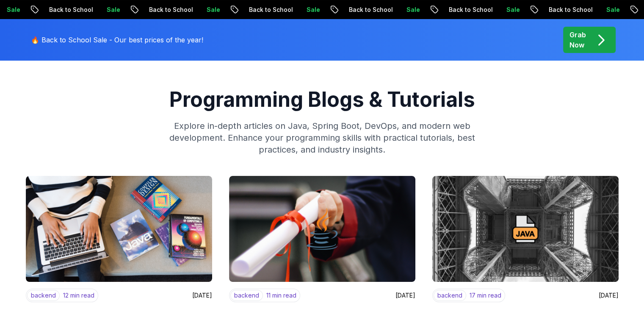 The height and width of the screenshot is (309, 644). Describe the element at coordinates (577, 40) in the screenshot. I see `p: Grab Now` at that location.